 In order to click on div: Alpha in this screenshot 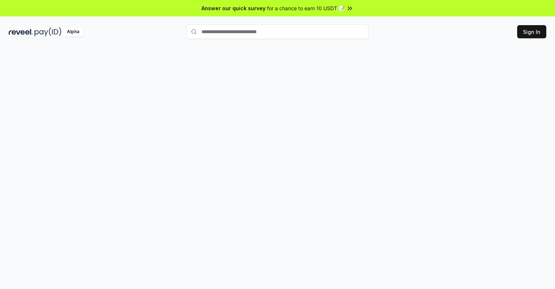, I will do `click(73, 32)`.